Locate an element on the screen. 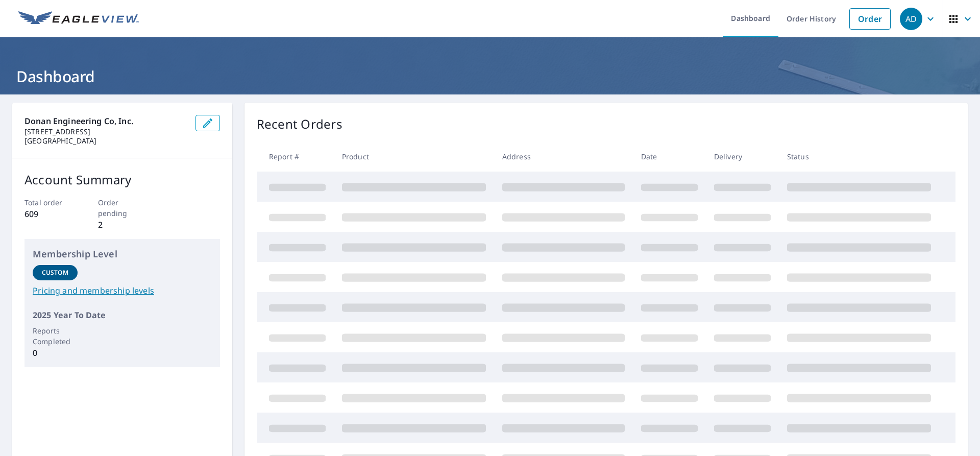 This screenshot has width=980, height=456. p: Order pending is located at coordinates (122, 208).